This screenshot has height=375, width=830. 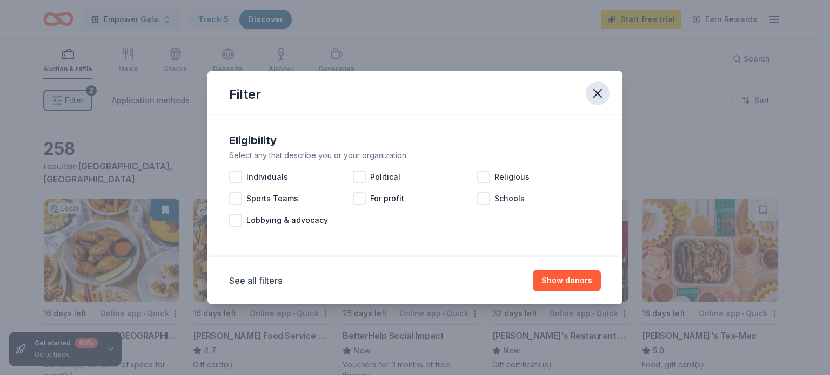 I want to click on span: Lobbying & advocacy, so click(x=287, y=220).